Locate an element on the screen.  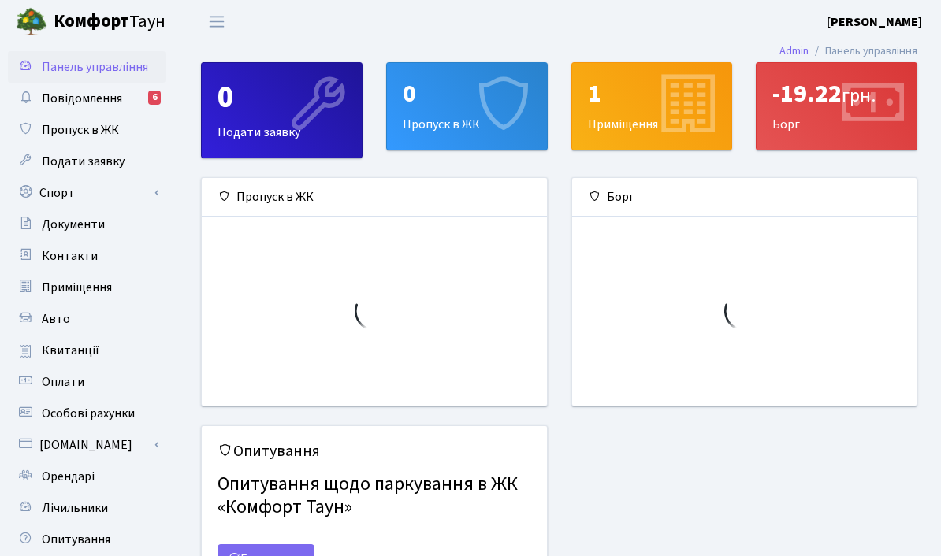
a: Повідомлення6 is located at coordinates (87, 99).